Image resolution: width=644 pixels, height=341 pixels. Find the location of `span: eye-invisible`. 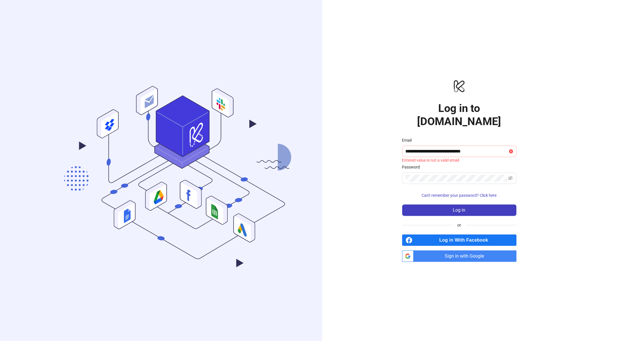

span: eye-invisible is located at coordinates (511, 178).